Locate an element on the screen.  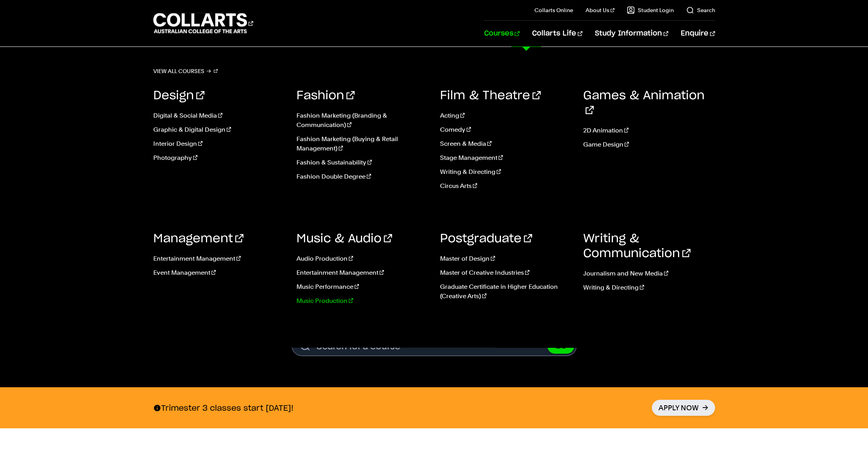
a: Music Performance is located at coordinates (362, 286).